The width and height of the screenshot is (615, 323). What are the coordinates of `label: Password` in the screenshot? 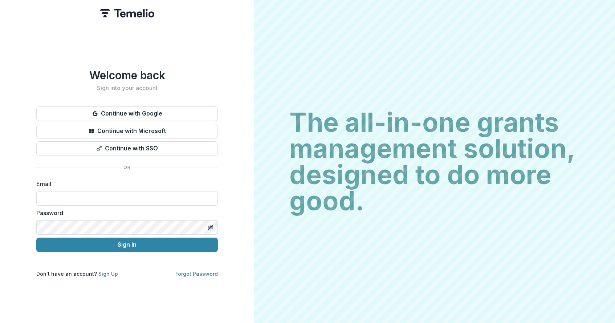 It's located at (125, 213).